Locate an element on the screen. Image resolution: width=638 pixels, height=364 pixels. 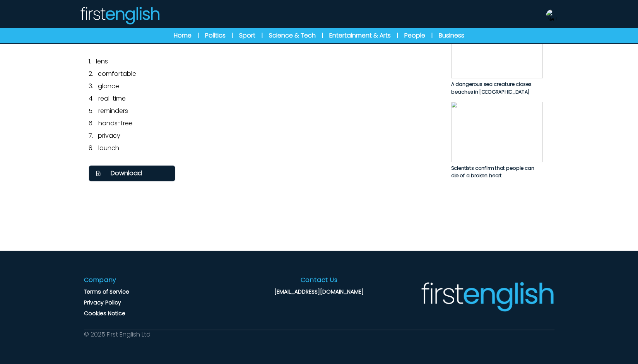
p: 4. is located at coordinates (260, 98).